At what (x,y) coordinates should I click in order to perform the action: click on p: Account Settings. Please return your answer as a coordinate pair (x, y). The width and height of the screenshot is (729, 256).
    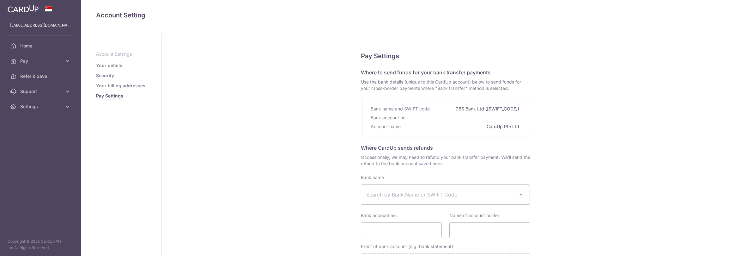
    Looking at the image, I should click on (121, 54).